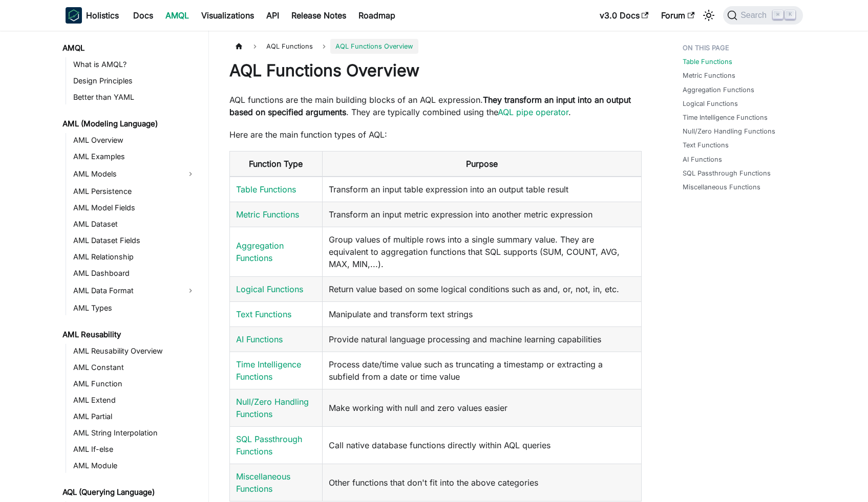  Describe the element at coordinates (125, 174) in the screenshot. I see `a: AML Models` at that location.